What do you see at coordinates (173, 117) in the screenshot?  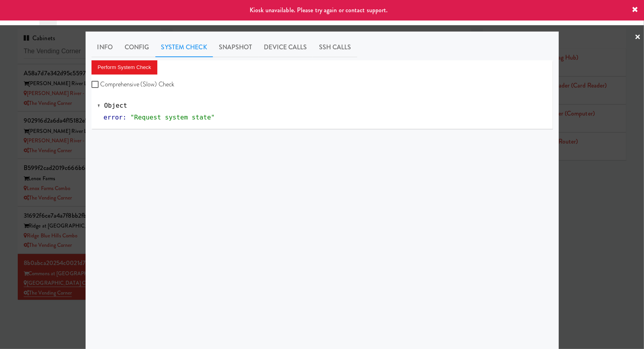 I see `span: "Request system state"` at bounding box center [173, 117].